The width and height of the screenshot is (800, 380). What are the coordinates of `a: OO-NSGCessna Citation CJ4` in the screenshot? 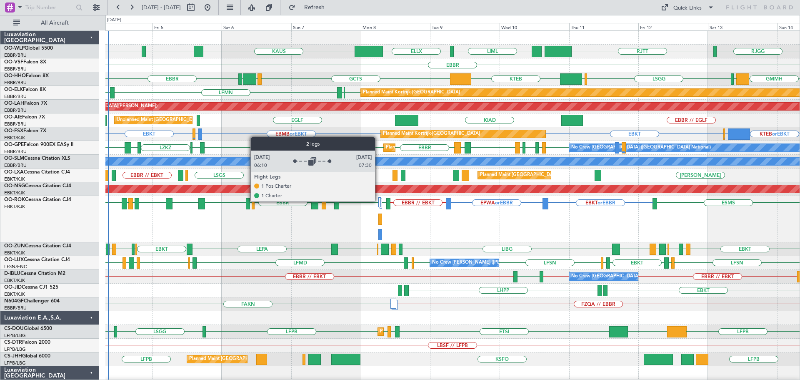 It's located at (38, 186).